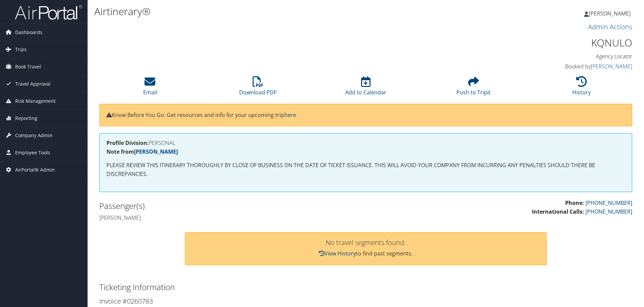 This screenshot has height=307, width=644. I want to click on img: airportal-logo.png, so click(48, 12).